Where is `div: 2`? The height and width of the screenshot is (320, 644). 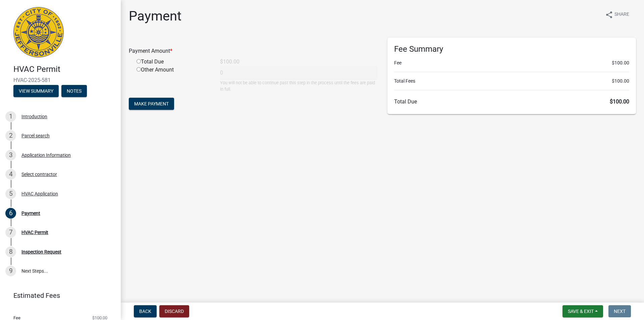
div: 2 is located at coordinates (11, 136).